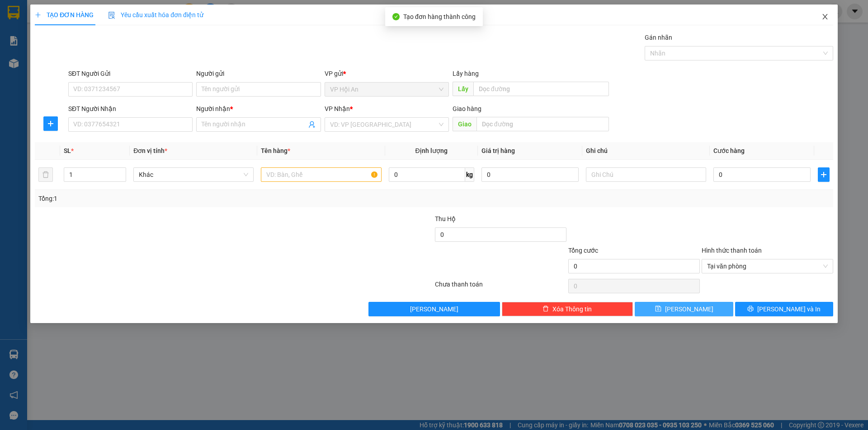  Describe the element at coordinates (572, 310) in the screenshot. I see `span: Xóa Thông tin` at that location.